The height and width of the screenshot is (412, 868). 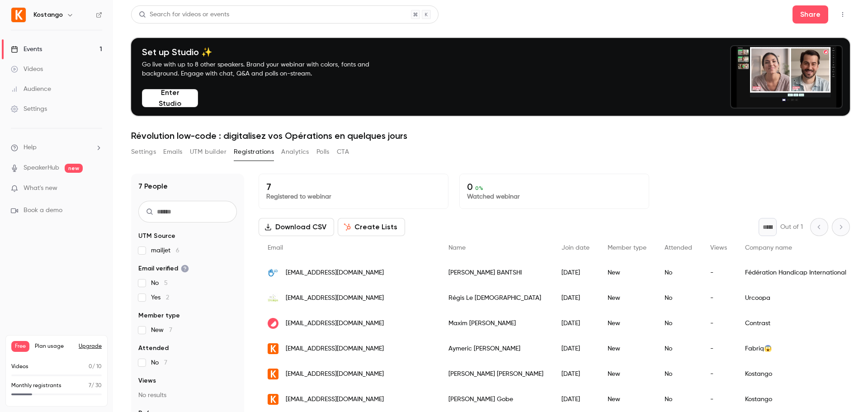 I want to click on span: No, so click(x=159, y=362).